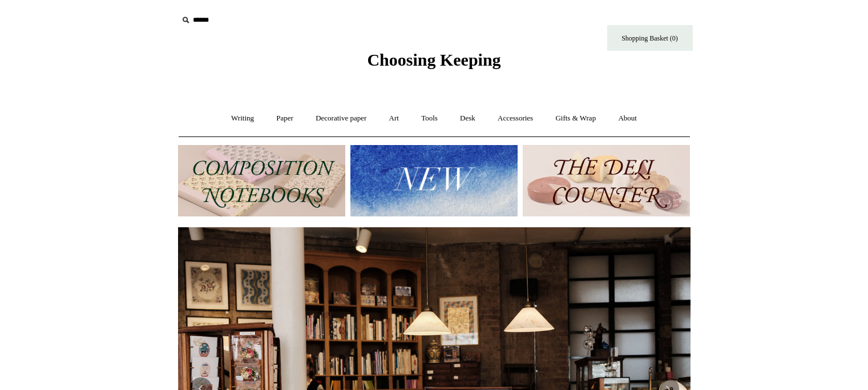  I want to click on img: 202302 Composition ledgers.jpg__PID:69722ee6-fa44-49dd-a067-31375e5d54ec, so click(262, 181).